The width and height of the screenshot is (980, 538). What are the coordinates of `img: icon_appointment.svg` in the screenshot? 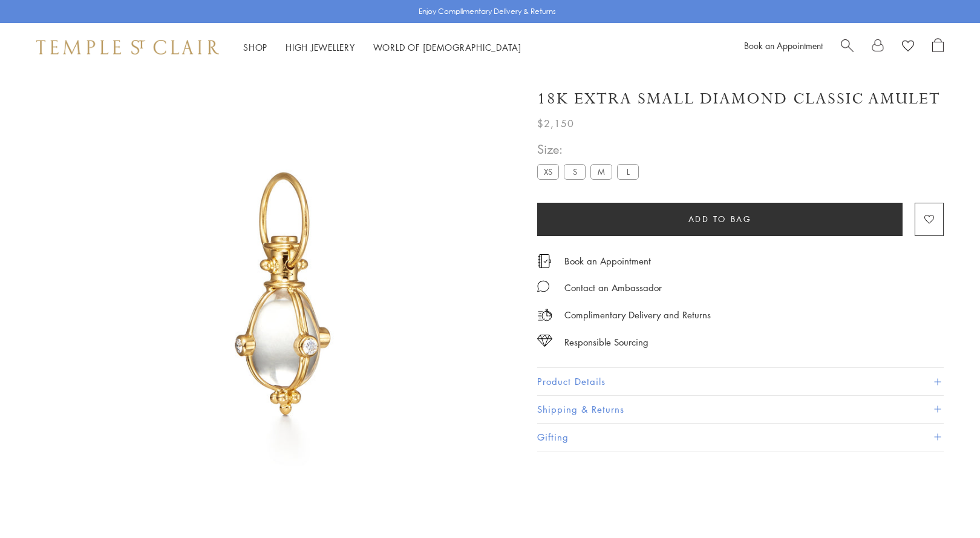 It's located at (544, 261).